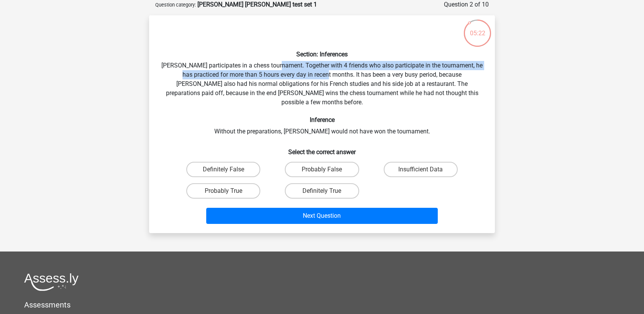 The height and width of the screenshot is (314, 644). What do you see at coordinates (477, 28) in the screenshot?
I see `div: 05:22` at bounding box center [477, 28].